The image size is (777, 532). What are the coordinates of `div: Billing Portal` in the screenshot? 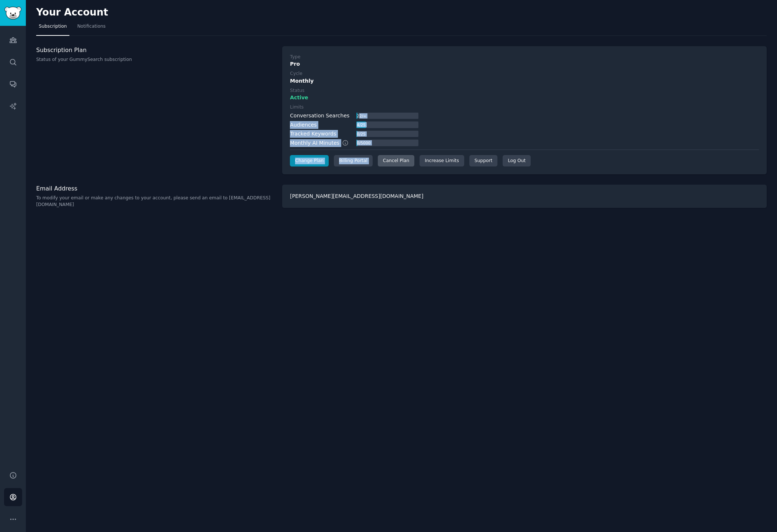 It's located at (353, 161).